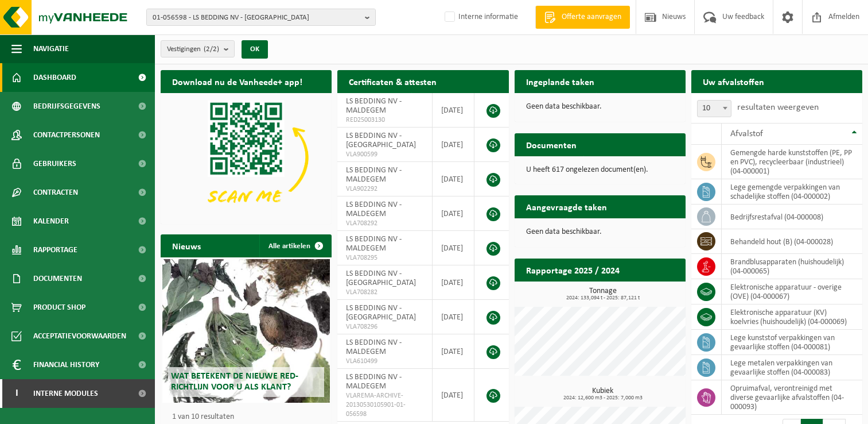 This screenshot has width=868, height=424. I want to click on span: Rapportage, so click(55, 250).